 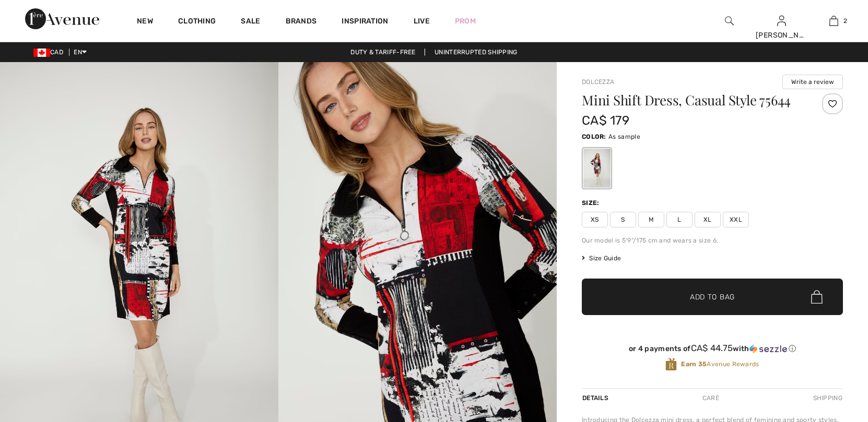 I want to click on img: My Bag, so click(x=834, y=21).